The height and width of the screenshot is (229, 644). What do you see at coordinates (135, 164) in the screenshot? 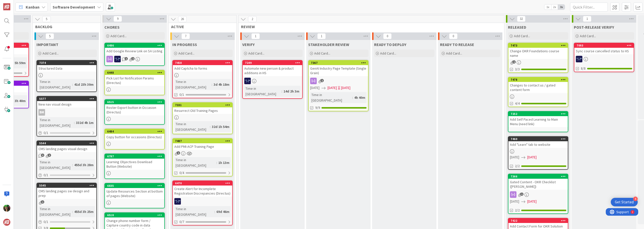
I see `div: Learning Objectives Download Button (Website)` at bounding box center [135, 164].